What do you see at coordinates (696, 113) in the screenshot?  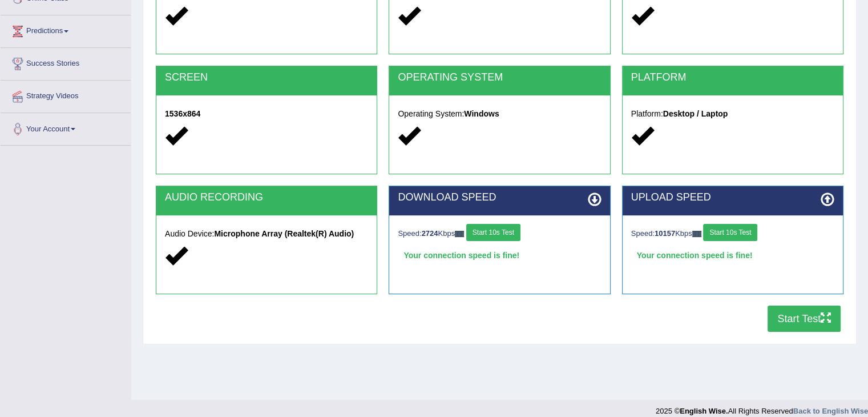 I see `strong: Desktop / Laptop` at bounding box center [696, 113].